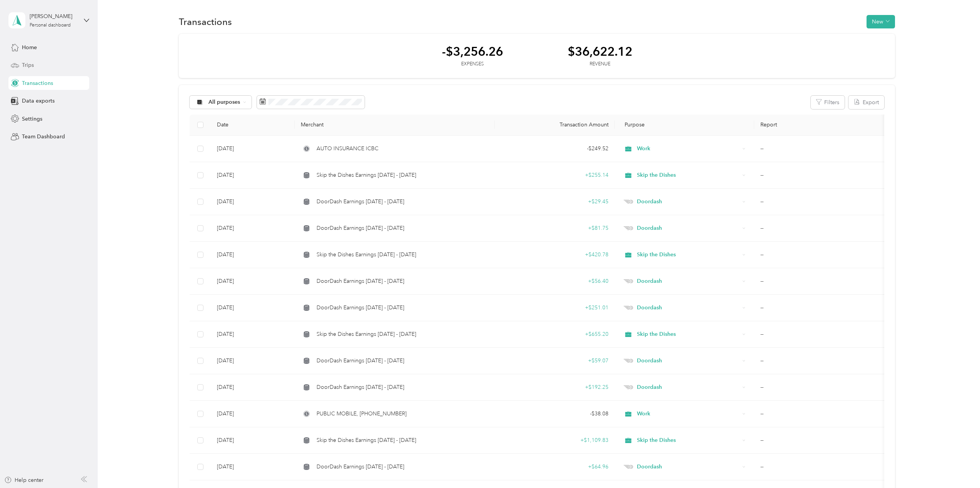 Image resolution: width=980 pixels, height=488 pixels. I want to click on span: AUTO INSURANCE ICBC, so click(347, 148).